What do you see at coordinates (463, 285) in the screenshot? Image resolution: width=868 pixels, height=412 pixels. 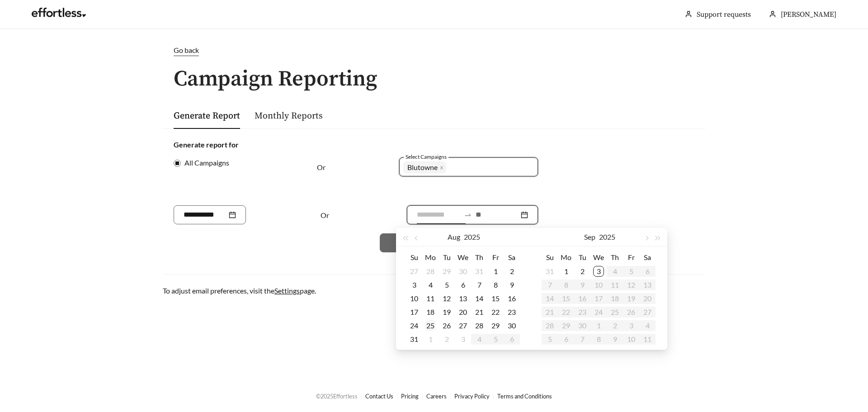 I see `div: 6` at bounding box center [463, 285].